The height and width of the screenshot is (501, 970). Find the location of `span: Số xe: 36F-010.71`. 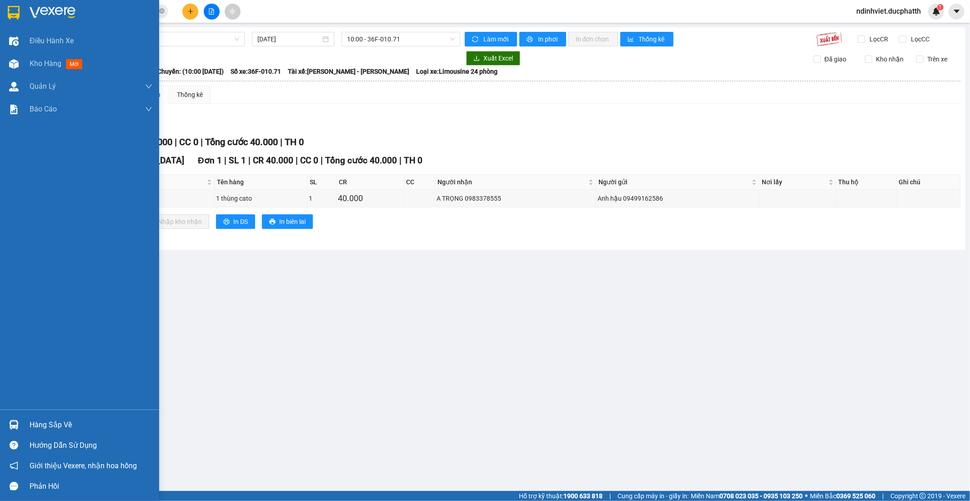

span: Số xe: 36F-010.71 is located at coordinates (256, 71).